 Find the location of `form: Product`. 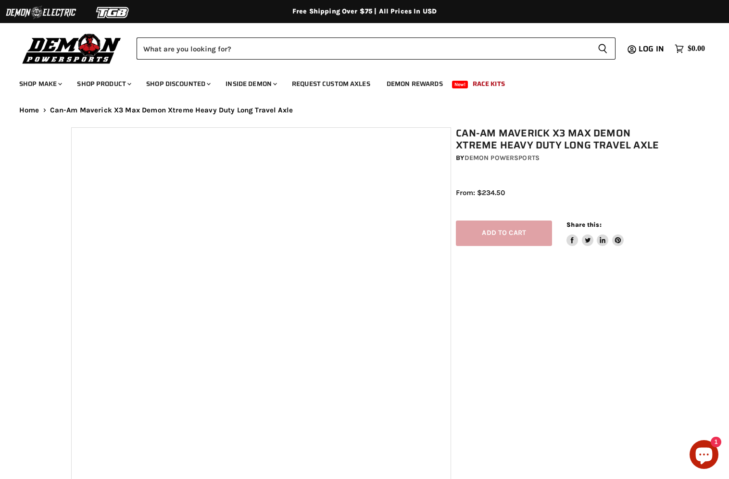

form: Product is located at coordinates (376, 49).